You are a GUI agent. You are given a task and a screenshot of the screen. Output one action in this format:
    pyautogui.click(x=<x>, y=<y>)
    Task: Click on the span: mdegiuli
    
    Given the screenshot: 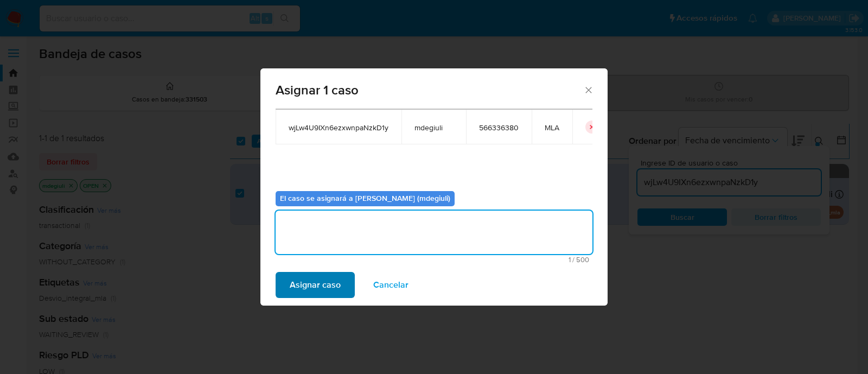 What is the action you would take?
    pyautogui.click(x=434, y=128)
    